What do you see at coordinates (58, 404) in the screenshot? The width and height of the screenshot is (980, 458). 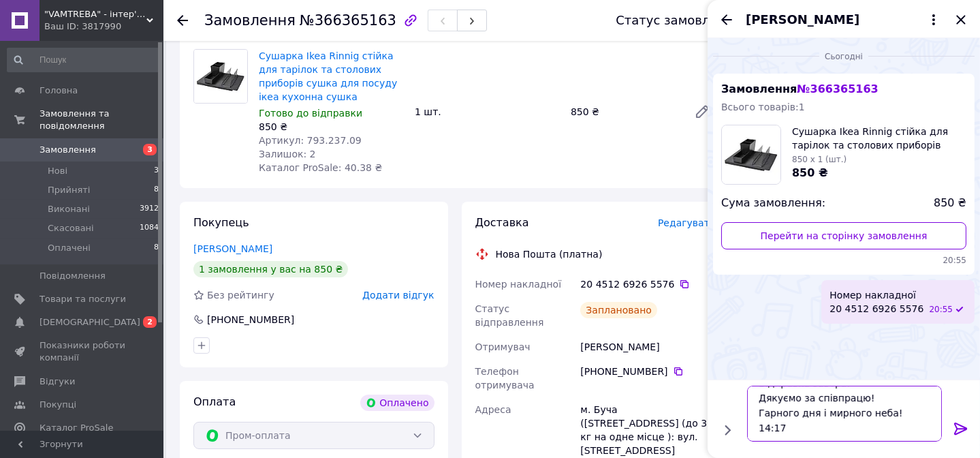 I see `span: Покупці` at bounding box center [58, 404].